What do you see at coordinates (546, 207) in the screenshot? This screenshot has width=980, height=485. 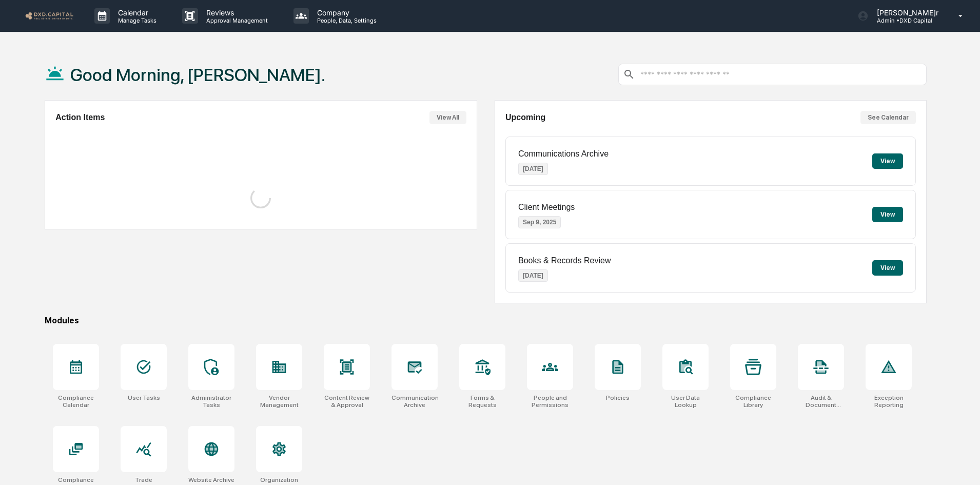 I see `p: Client Meetings` at bounding box center [546, 207].